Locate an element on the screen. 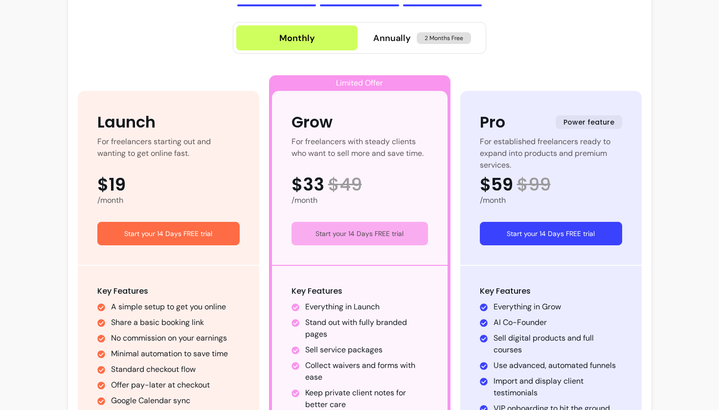  span: Annually is located at coordinates (392, 38).